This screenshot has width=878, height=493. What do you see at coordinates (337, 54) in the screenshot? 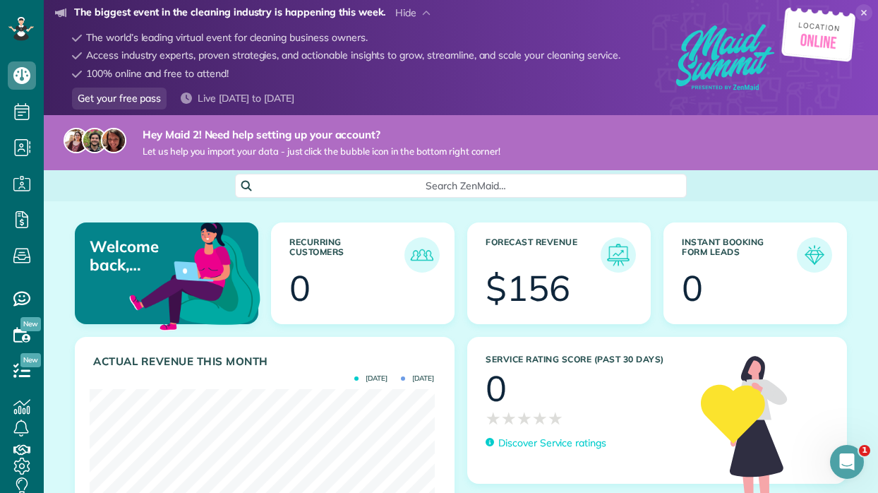
I see `li: Access industry experts, proven strategies, and actionable insights to grow, streamline, and scal...` at bounding box center [337, 54].